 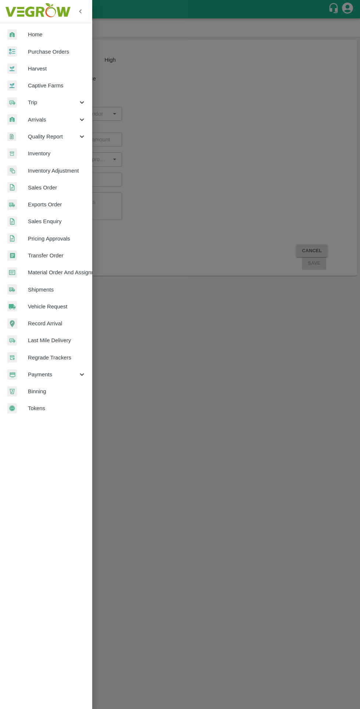 I want to click on span: Shipments, so click(x=57, y=290).